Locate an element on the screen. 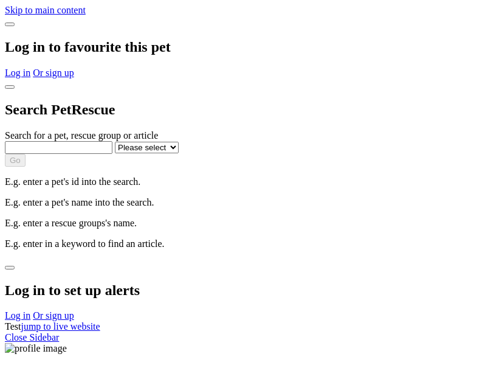 The width and height of the screenshot is (477, 365). div: Test is located at coordinates (238, 327).